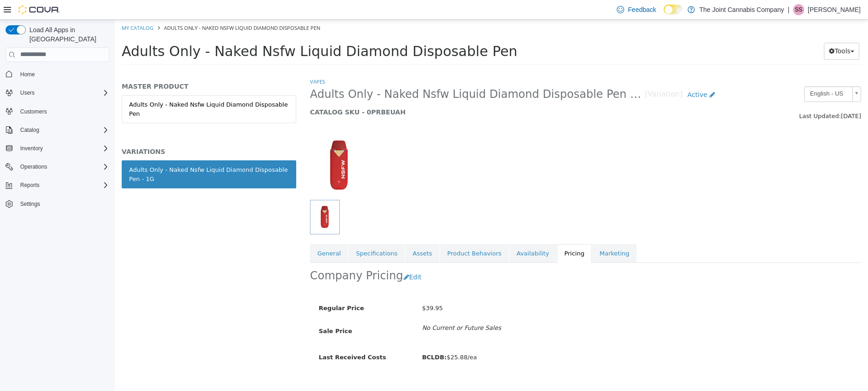 The width and height of the screenshot is (868, 391). I want to click on a: Home, so click(27, 75).